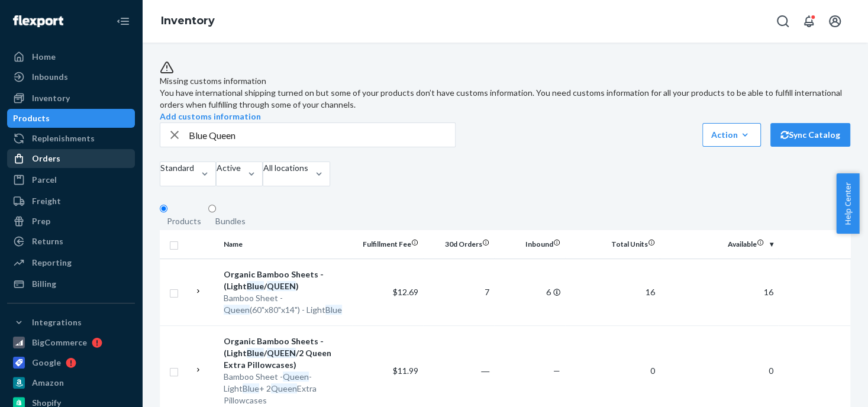 The width and height of the screenshot is (868, 407). What do you see at coordinates (210, 116) in the screenshot?
I see `strong: Add customs information` at bounding box center [210, 116].